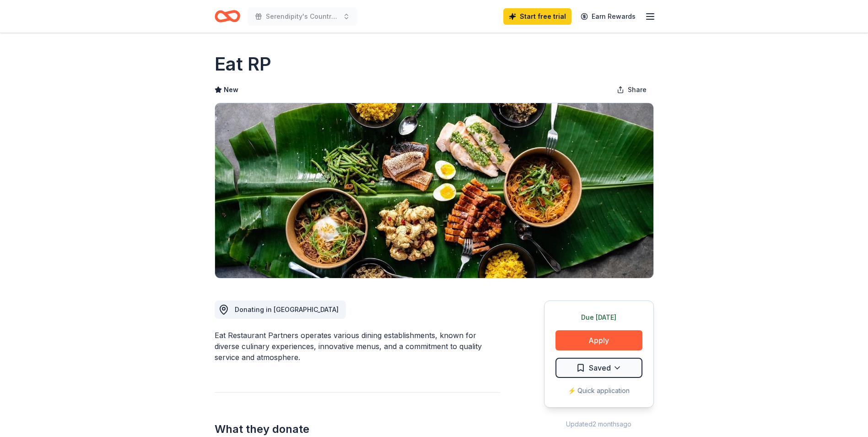 This screenshot has height=437, width=868. What do you see at coordinates (599, 390) in the screenshot?
I see `div: ⚡️ Quick application` at bounding box center [599, 390].